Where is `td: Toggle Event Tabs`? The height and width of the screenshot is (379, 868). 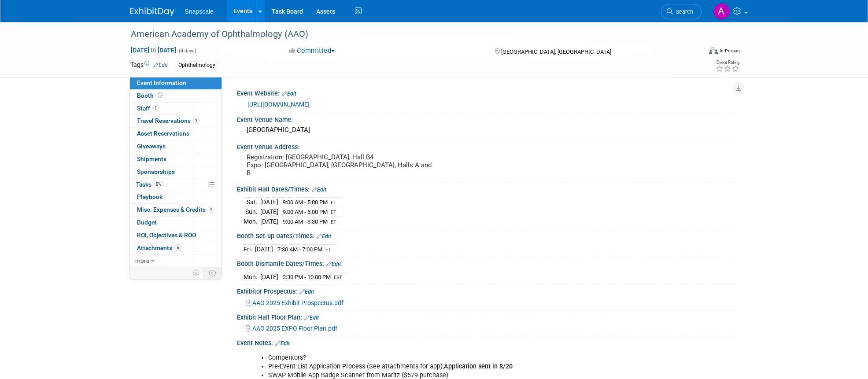
td: Toggle Event Tabs is located at coordinates (213, 273).